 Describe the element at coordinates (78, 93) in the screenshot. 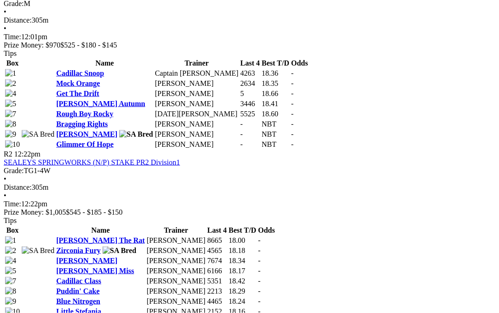

I see `a: Get The Drift` at that location.